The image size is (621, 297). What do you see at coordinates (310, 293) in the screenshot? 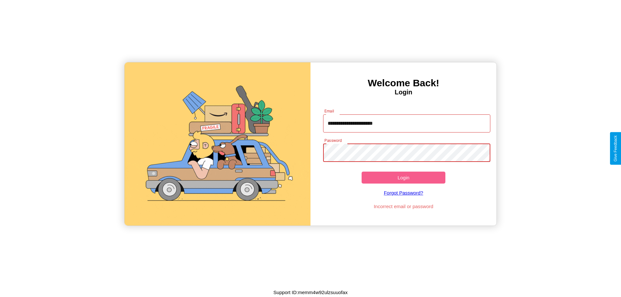
I see `p: Support ID: memm4w92ulzsuuofax` at bounding box center [310, 293].